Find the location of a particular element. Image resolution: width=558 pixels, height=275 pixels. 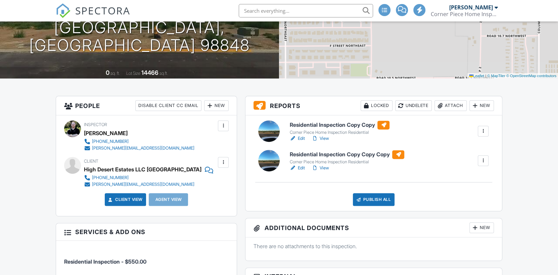

a: © OpenStreetMap contributors is located at coordinates (531, 76).